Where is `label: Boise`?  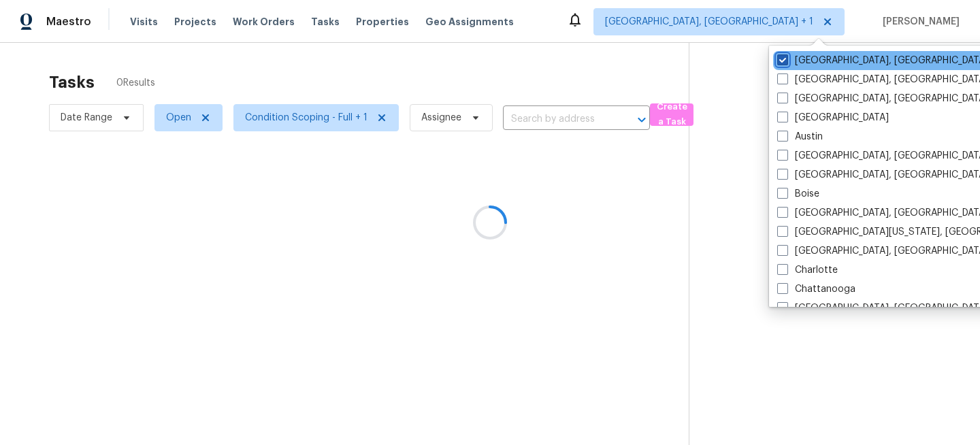
label: Boise is located at coordinates (798, 194).